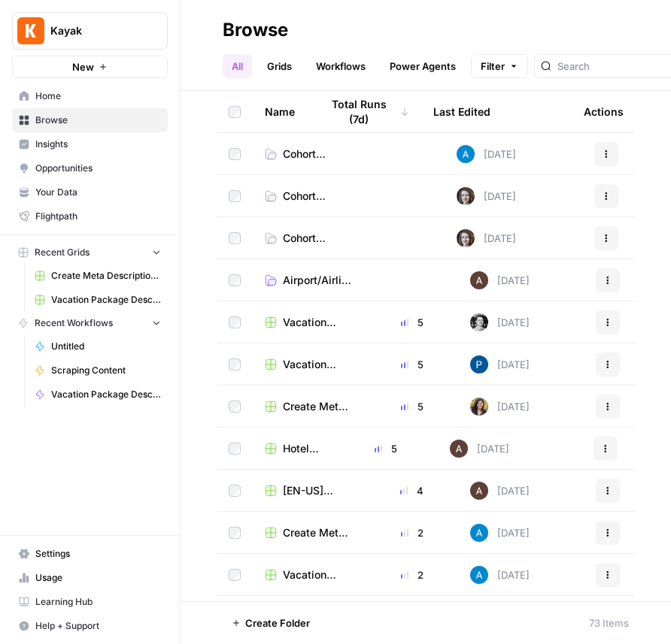 The height and width of the screenshot is (644, 671). I want to click on span: Create Folder, so click(277, 623).